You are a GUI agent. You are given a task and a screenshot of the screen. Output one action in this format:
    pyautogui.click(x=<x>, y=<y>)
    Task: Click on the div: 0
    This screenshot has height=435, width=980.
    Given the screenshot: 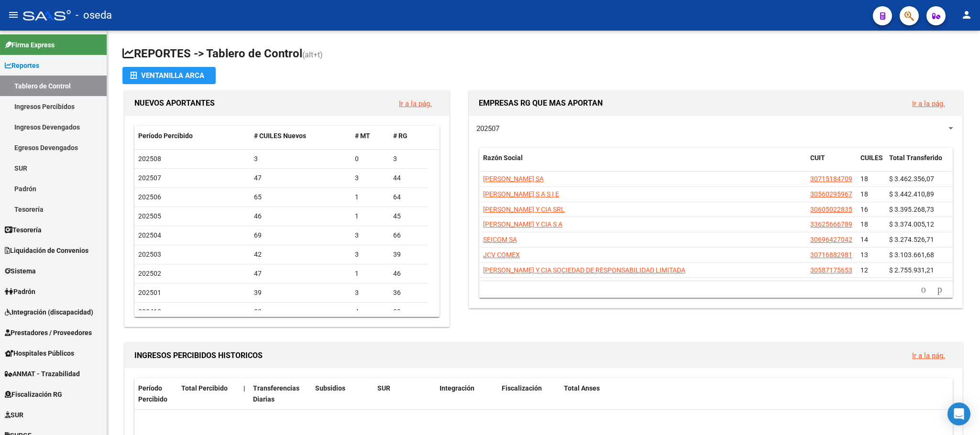 What is the action you would take?
    pyautogui.click(x=370, y=159)
    